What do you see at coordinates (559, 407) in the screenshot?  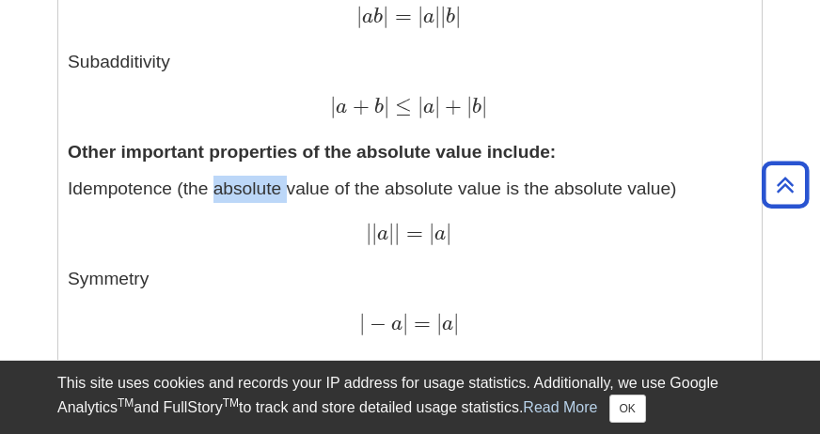 I see `a: Read More` at bounding box center [559, 407].